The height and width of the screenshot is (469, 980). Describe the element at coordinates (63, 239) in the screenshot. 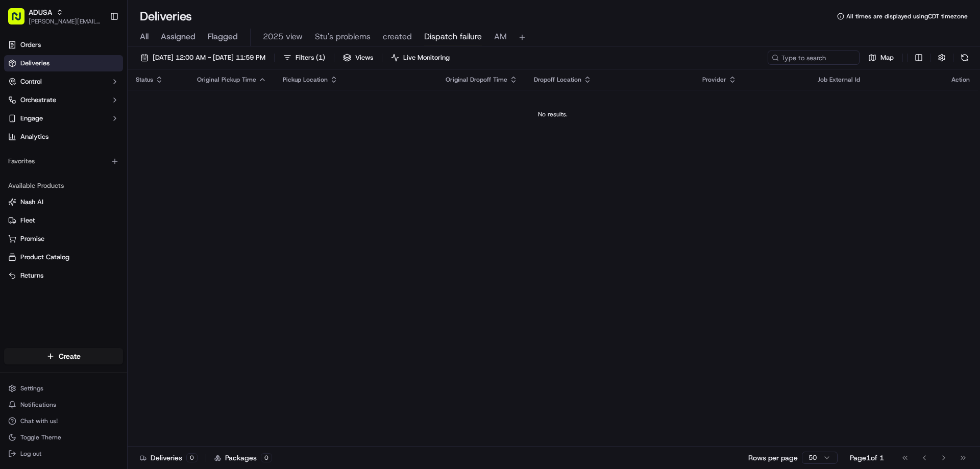

I see `a: Promise` at that location.